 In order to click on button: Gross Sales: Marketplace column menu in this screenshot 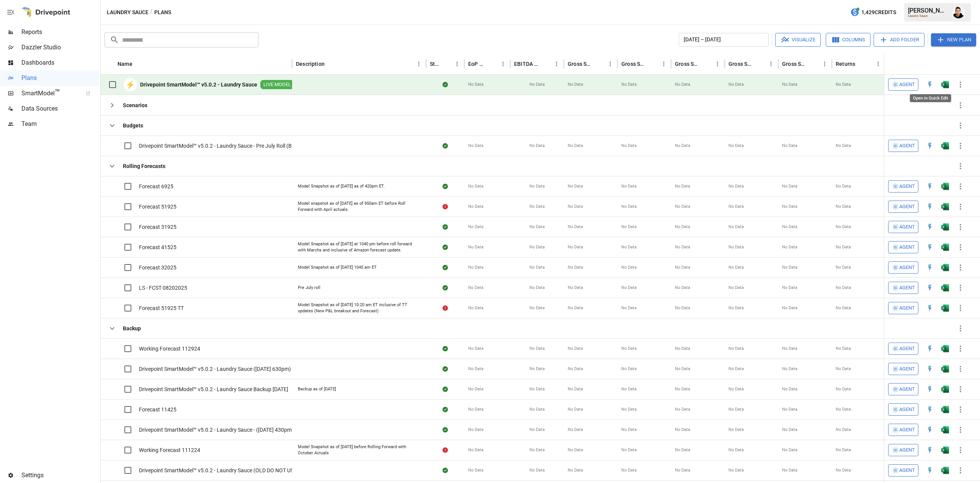, I will do `click(718, 64)`.